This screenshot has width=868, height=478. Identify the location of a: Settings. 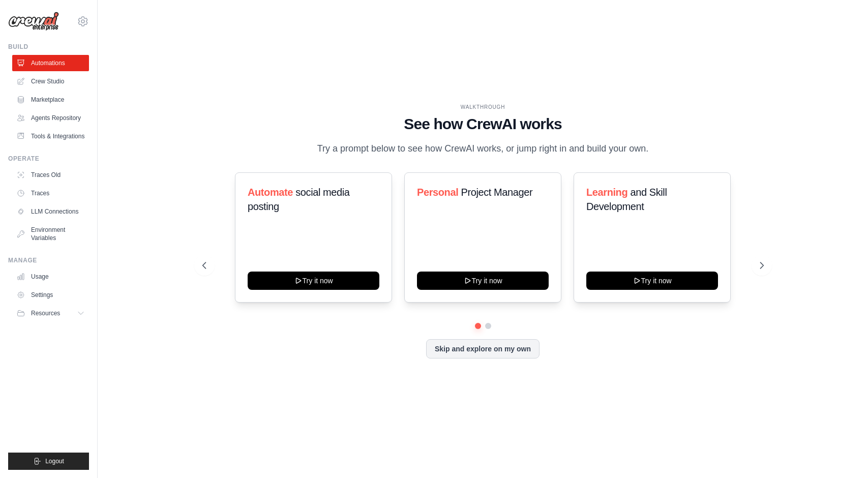
(51, 295).